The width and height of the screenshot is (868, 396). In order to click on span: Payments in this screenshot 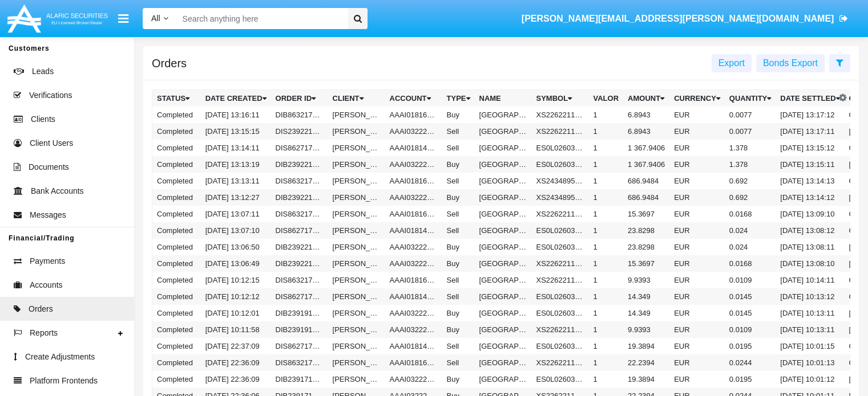, I will do `click(47, 261)`.